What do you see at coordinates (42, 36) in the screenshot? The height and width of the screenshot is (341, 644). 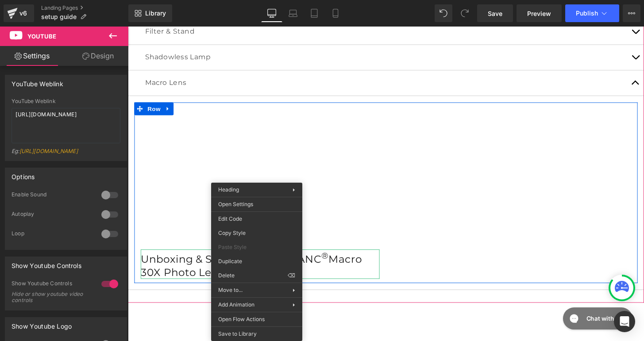 I see `span: Youtube` at bounding box center [42, 36].